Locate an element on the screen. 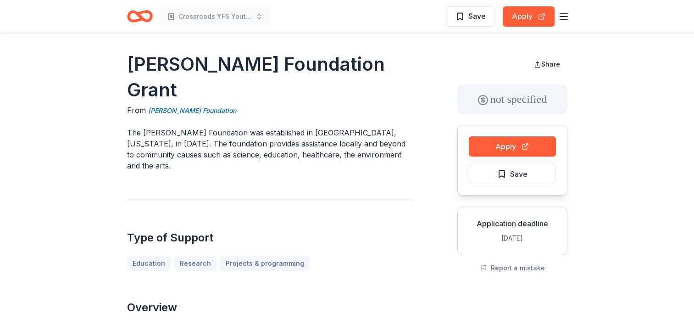 Image resolution: width=694 pixels, height=325 pixels. h2: Overview is located at coordinates (270, 307).